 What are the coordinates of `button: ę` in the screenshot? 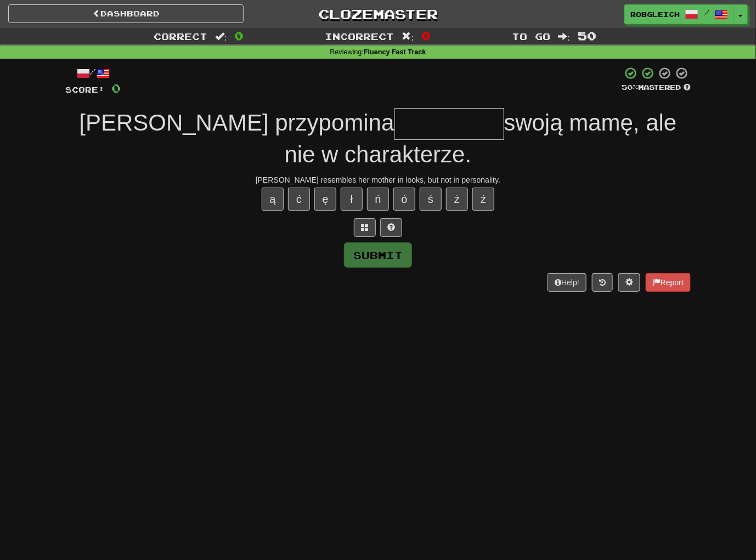 It's located at (326, 199).